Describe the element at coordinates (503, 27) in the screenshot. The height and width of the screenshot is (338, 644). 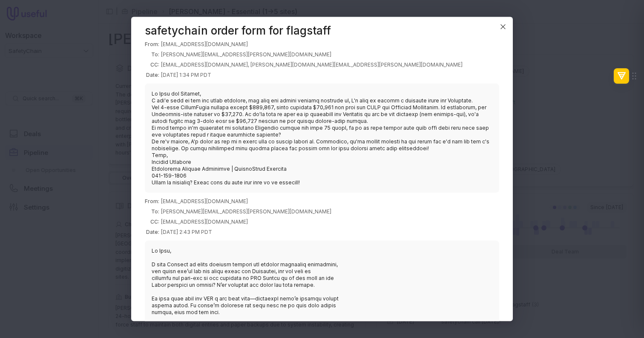
I see `button: Close` at that location.